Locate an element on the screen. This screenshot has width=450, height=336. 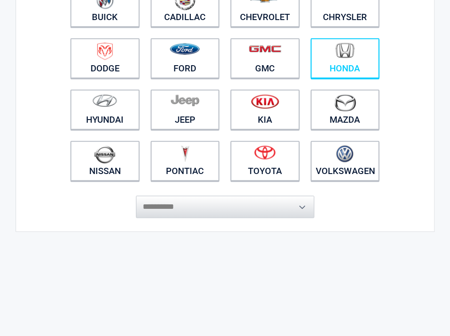
img: jeep is located at coordinates (185, 100).